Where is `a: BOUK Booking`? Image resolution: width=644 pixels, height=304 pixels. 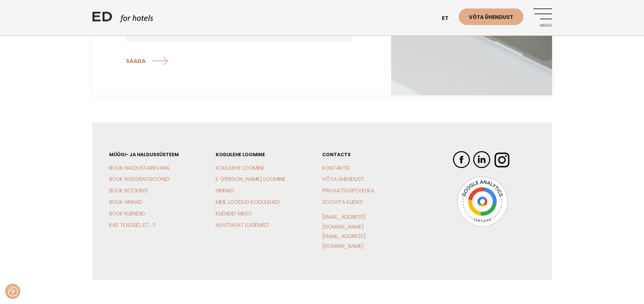
a: BOUK Booking is located at coordinates (129, 190).